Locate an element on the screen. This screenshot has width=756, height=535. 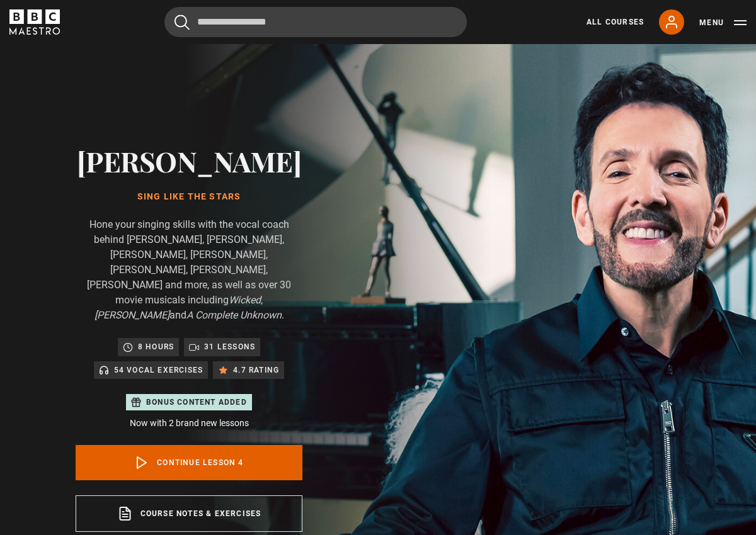
svg: BBC Maestro is located at coordinates (35, 22).